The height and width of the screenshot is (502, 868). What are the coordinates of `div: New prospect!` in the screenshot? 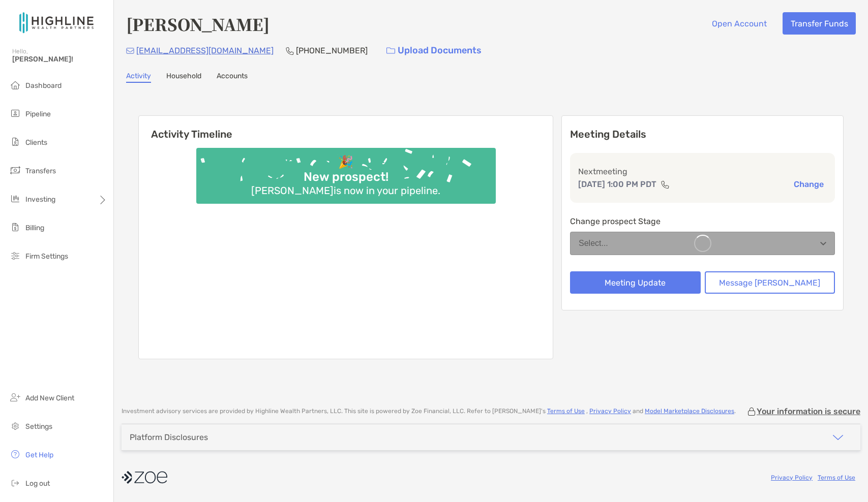 It's located at (346, 177).